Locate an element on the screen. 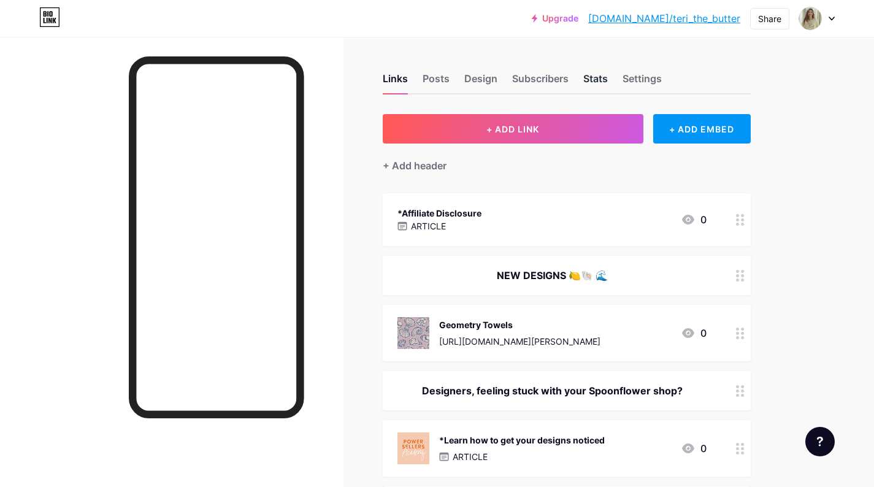  div: + Add header is located at coordinates (414, 166).